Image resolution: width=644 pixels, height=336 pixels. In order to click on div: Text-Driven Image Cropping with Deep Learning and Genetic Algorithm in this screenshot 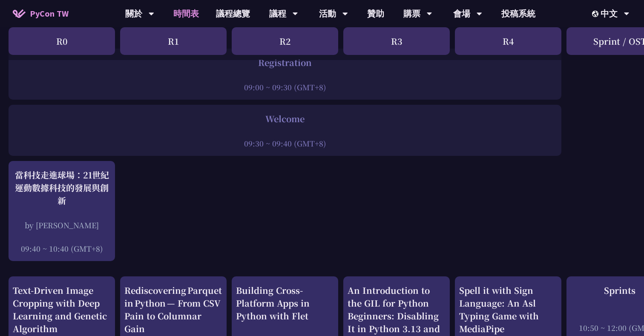, I will do `click(62, 310)`.